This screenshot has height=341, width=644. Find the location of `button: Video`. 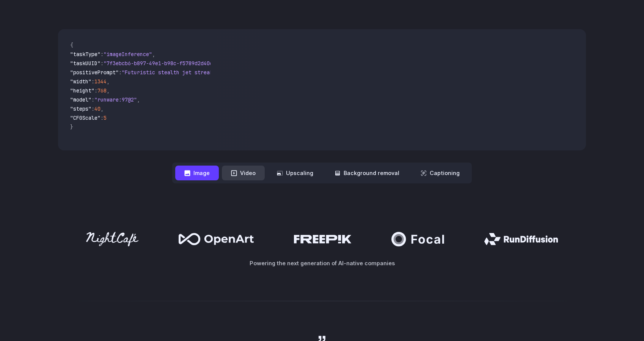

button: Video is located at coordinates (243, 173).